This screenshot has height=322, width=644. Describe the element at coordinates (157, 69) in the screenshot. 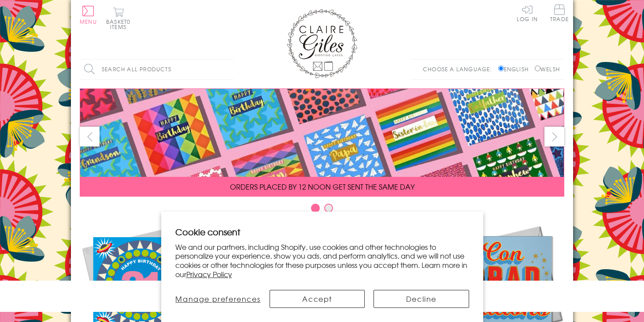

I see `input: Search all products` at that location.